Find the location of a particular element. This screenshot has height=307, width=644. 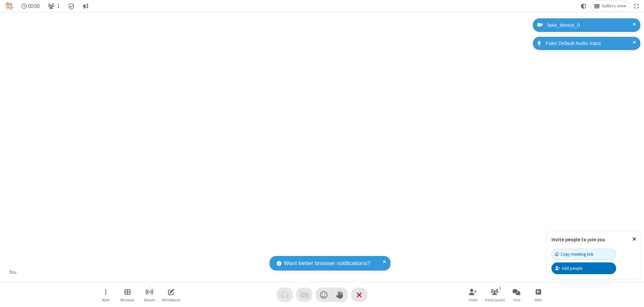

div: Copy meeting link is located at coordinates (574, 254).